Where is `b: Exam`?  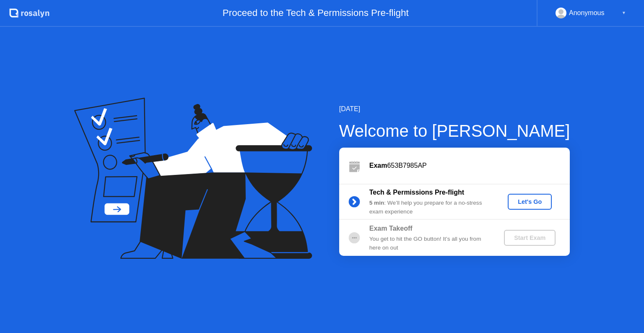
b: Exam is located at coordinates (378, 165).